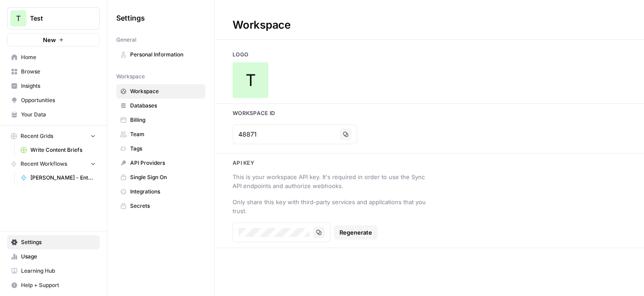  I want to click on button: Regenerate, so click(356, 232).